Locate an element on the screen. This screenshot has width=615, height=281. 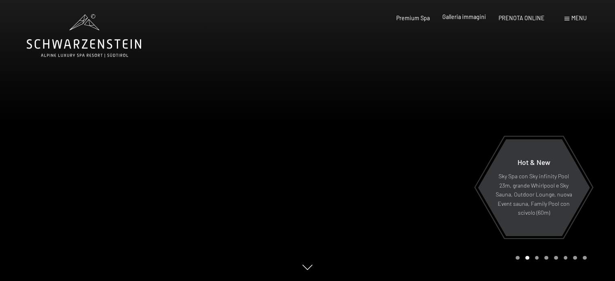
a: Premium Spa is located at coordinates (413, 18).